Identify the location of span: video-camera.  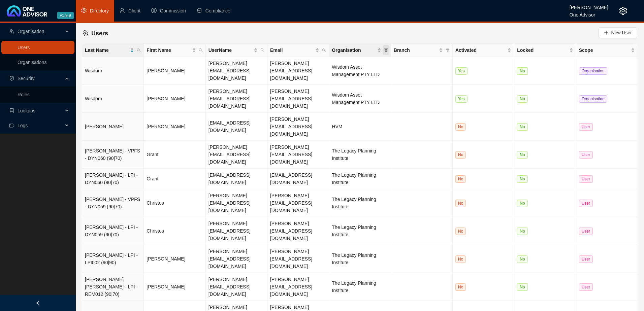
(12, 126).